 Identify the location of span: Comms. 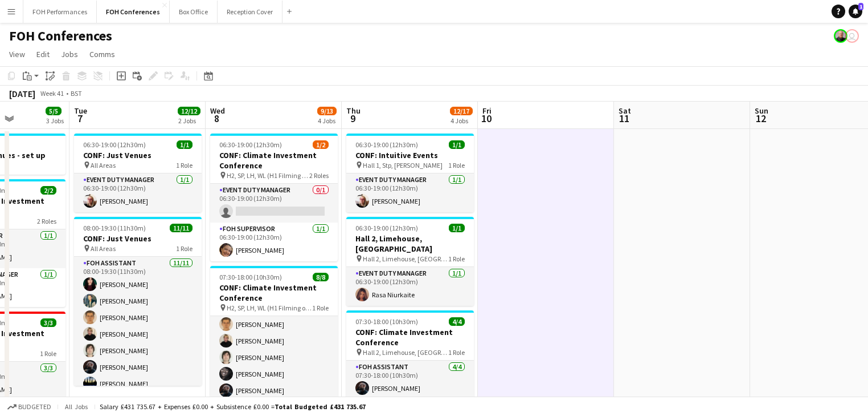
(102, 54).